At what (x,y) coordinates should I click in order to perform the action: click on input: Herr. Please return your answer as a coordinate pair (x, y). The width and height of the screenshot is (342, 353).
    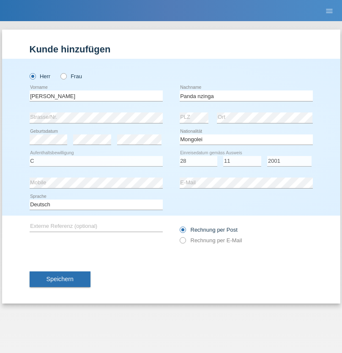
    Looking at the image, I should click on (32, 76).